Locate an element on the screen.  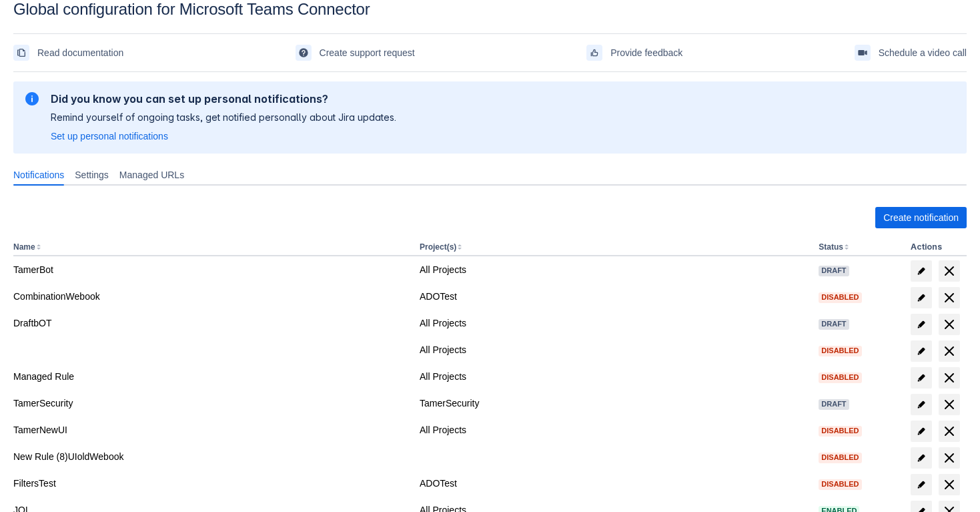
div: TamerNewUI is located at coordinates (211, 430).